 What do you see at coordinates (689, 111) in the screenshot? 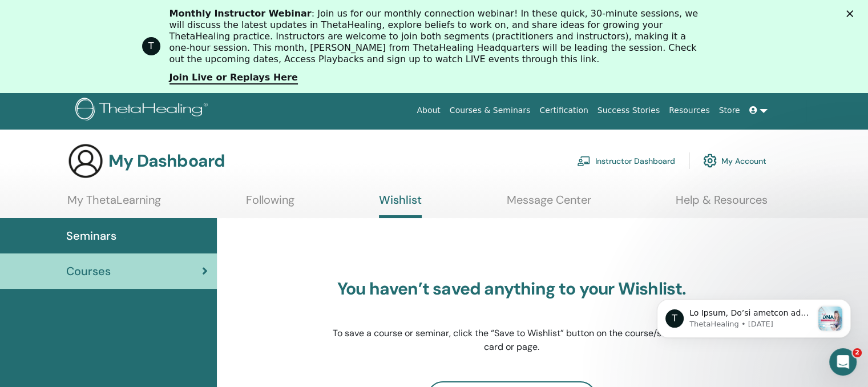
I see `a: Resources` at bounding box center [689, 111].